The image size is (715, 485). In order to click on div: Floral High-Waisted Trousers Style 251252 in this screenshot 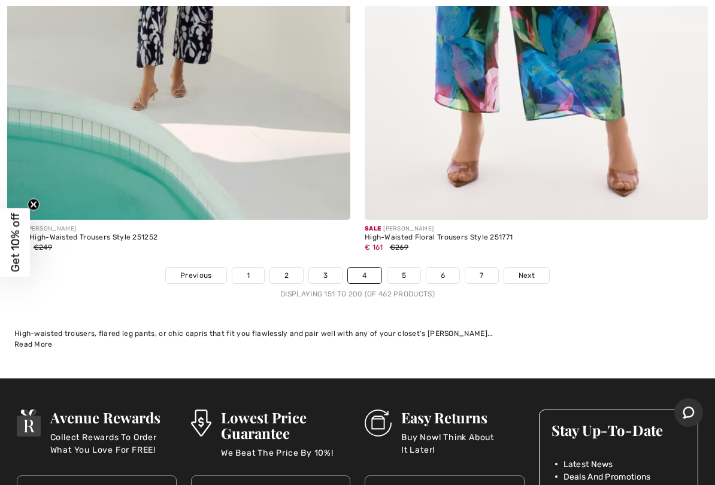, I will do `click(178, 238)`.